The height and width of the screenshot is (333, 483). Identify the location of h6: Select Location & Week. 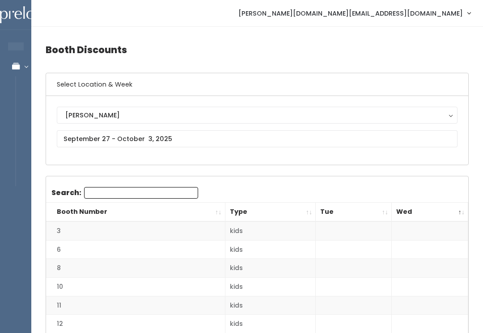
(257, 84).